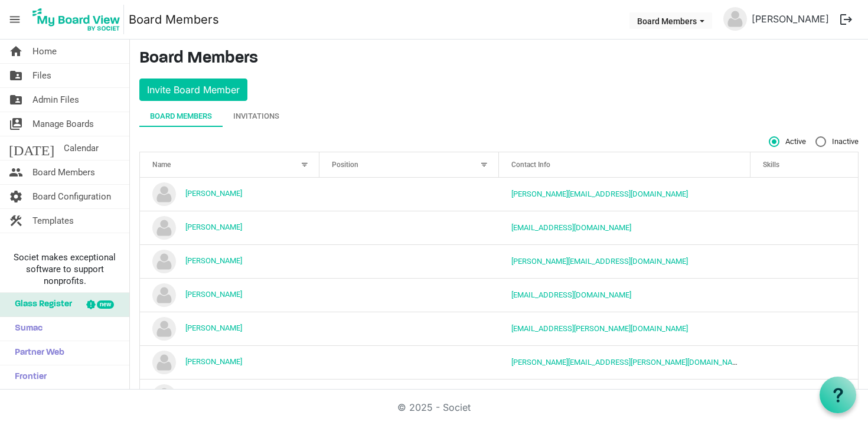 The width and height of the screenshot is (868, 425). What do you see at coordinates (40, 304) in the screenshot?
I see `span: Glass Register` at bounding box center [40, 304].